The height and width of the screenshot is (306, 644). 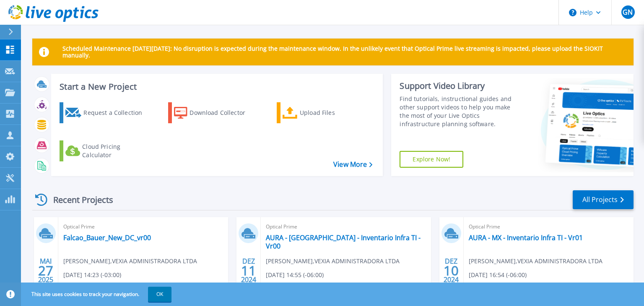 What do you see at coordinates (78, 200) in the screenshot?
I see `div: Recent Projects` at bounding box center [78, 200].